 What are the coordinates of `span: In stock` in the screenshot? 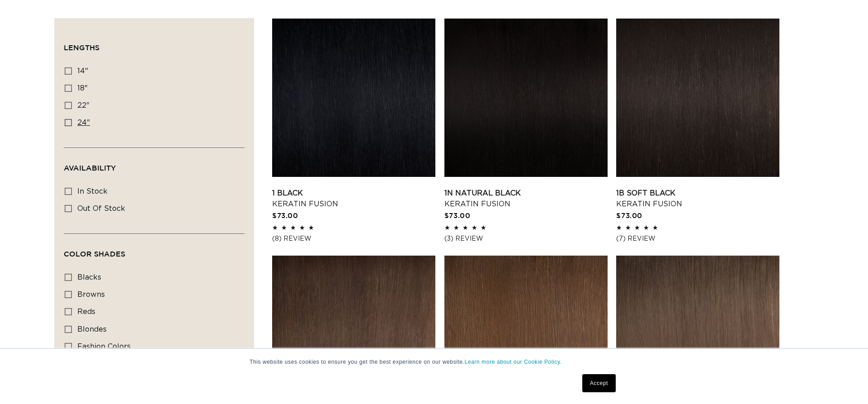 It's located at (92, 191).